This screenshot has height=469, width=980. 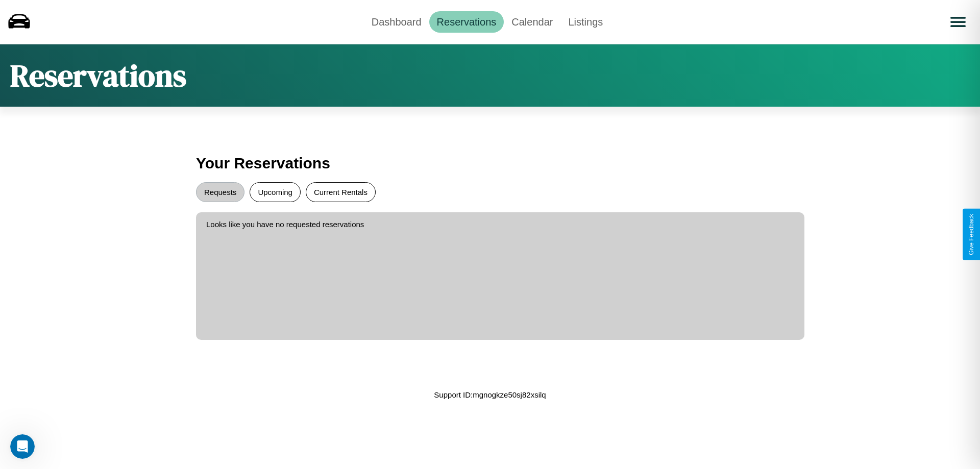 What do you see at coordinates (467, 22) in the screenshot?
I see `a: Reservations` at bounding box center [467, 22].